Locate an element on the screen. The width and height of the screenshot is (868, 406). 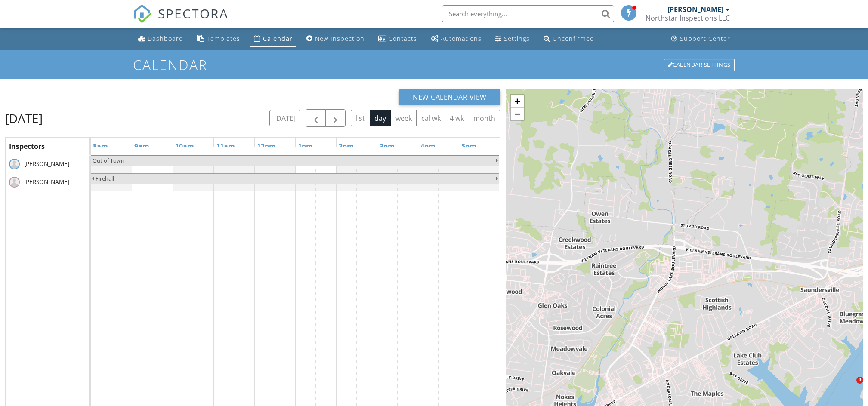
button: day is located at coordinates (380, 118).